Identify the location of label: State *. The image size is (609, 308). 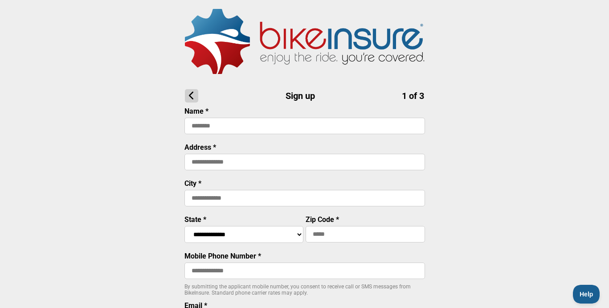
(195, 219).